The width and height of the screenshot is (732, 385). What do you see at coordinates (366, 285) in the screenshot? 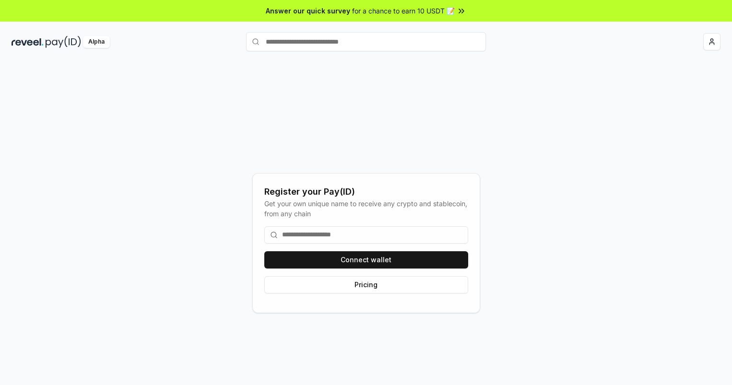
I see `button: Pricing` at bounding box center [366, 285].